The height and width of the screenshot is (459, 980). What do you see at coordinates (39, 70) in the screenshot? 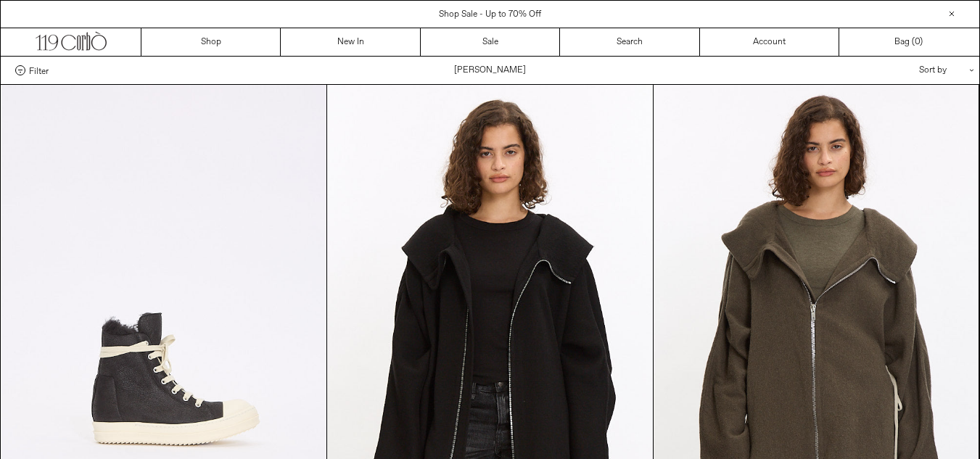
I see `span: Filter` at bounding box center [39, 70].